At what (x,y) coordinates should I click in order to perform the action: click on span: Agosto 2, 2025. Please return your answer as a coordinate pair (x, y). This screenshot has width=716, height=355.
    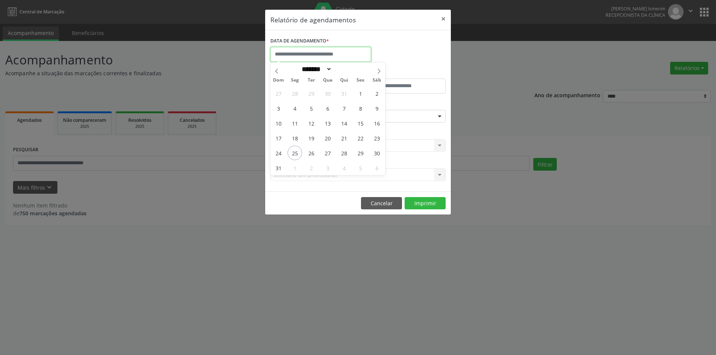
    Looking at the image, I should click on (377, 93).